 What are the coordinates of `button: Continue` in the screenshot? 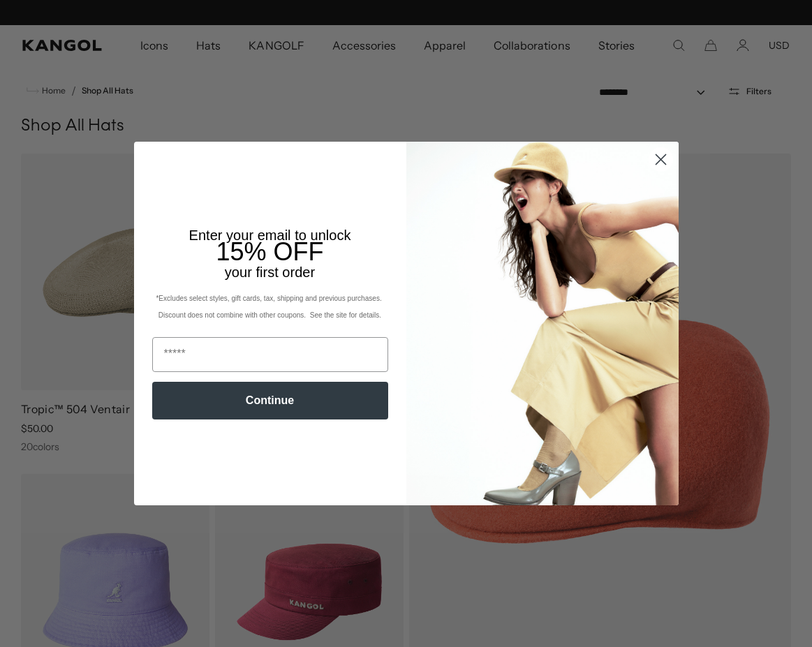 It's located at (270, 401).